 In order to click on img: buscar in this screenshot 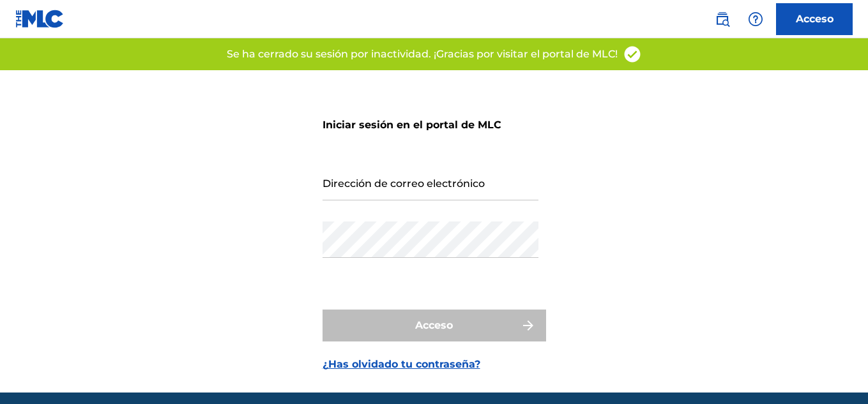, I will do `click(722, 19)`.